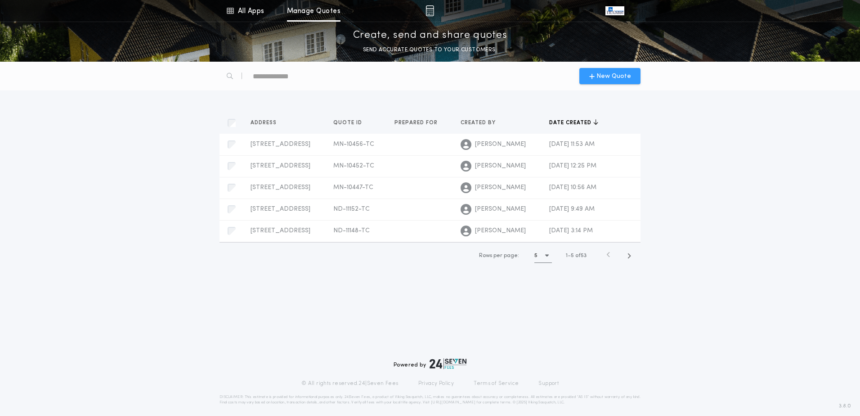  I want to click on p: SEND ACCURATE QUOTES TO YOUR CUSTOMERS., so click(430, 50).